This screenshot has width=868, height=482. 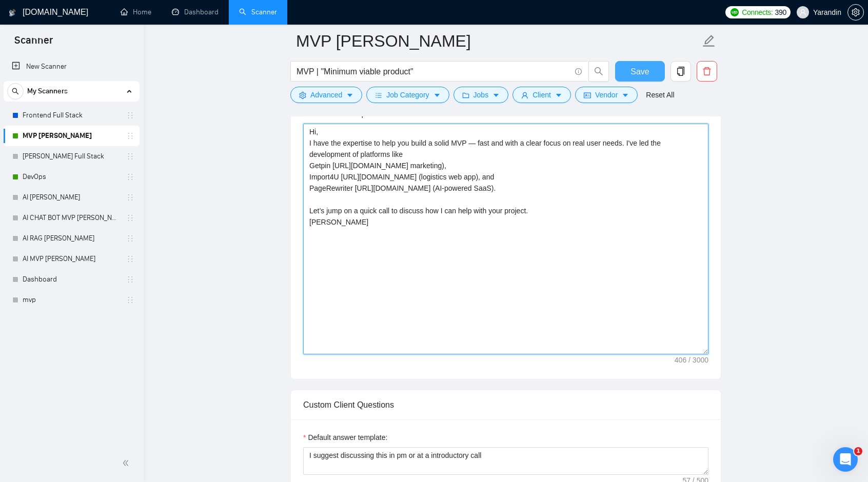 What do you see at coordinates (681, 71) in the screenshot?
I see `span: copy` at bounding box center [681, 71].